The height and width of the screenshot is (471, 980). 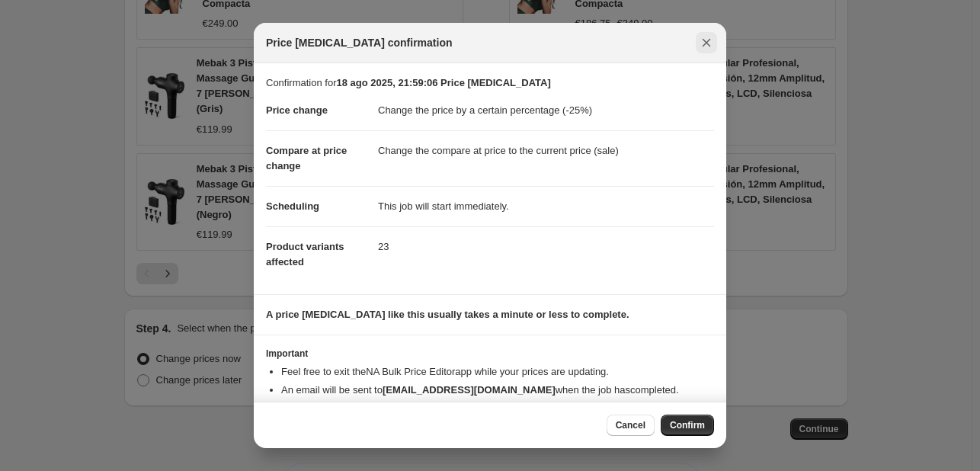 What do you see at coordinates (305, 253) in the screenshot?
I see `span: Product variants affected` at bounding box center [305, 253].